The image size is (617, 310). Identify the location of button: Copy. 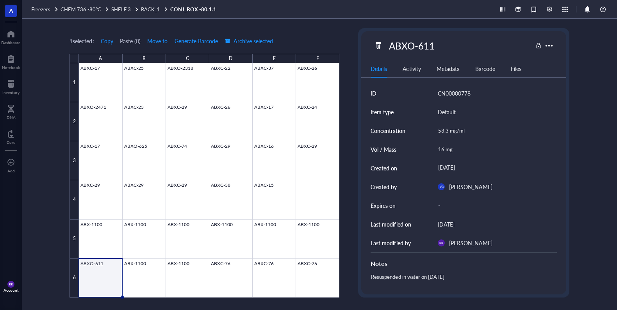
(107, 41).